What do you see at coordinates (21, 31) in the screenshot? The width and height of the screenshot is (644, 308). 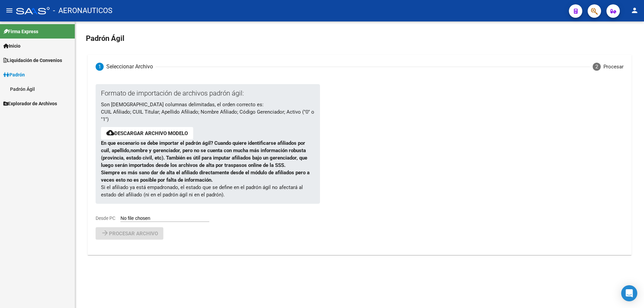 I see `span: Firma Express` at bounding box center [21, 31].